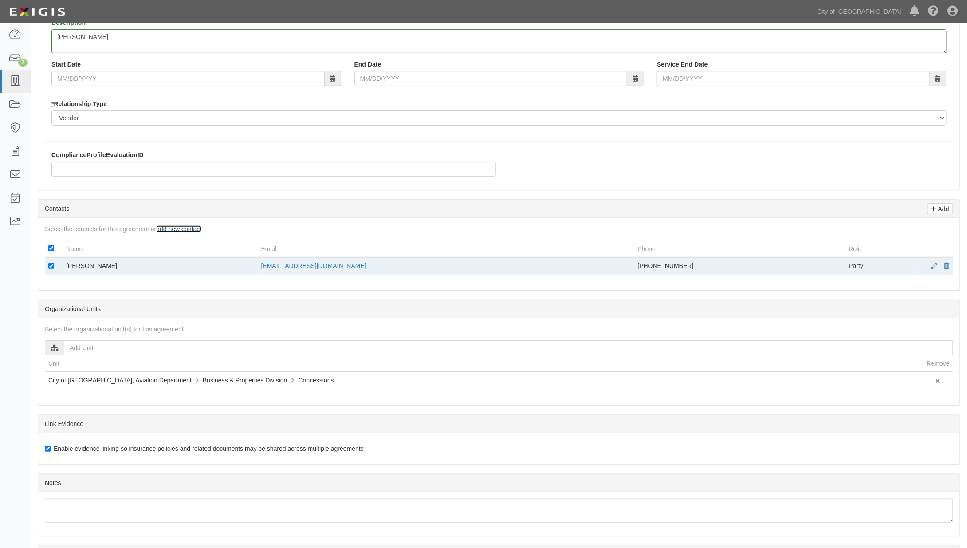  Describe the element at coordinates (499, 309) in the screenshot. I see `div: Organizational Units` at that location.